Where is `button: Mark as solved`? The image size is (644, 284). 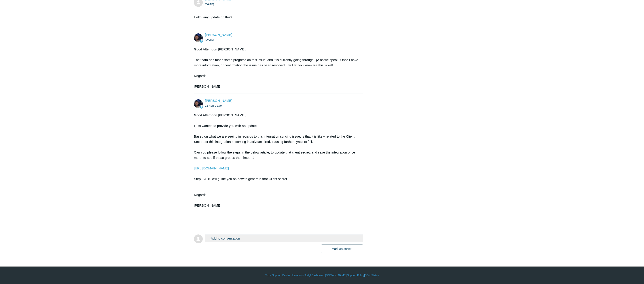 button: Mark as solved is located at coordinates (342, 249).